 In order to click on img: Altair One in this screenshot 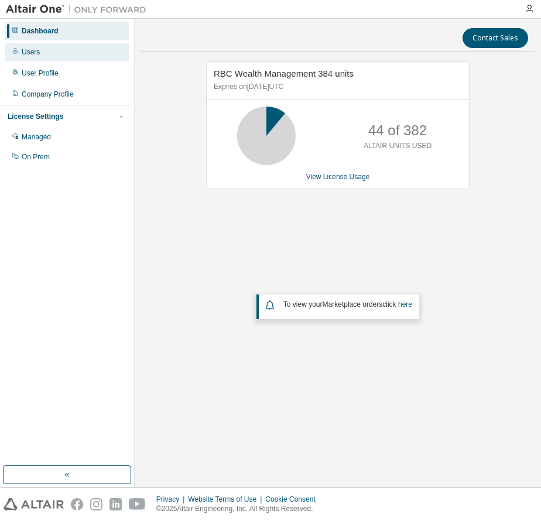, I will do `click(79, 9)`.